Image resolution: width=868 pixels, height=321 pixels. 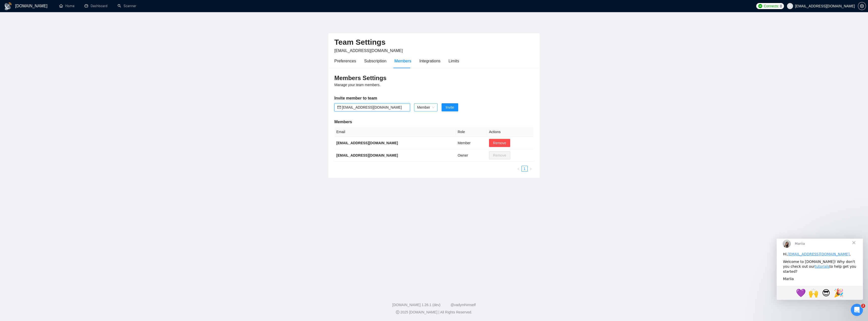 I want to click on span: mail, so click(x=339, y=107).